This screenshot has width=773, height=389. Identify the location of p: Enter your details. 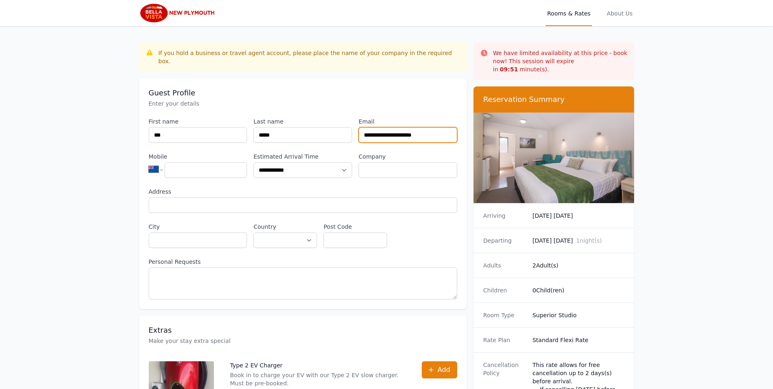
(303, 103).